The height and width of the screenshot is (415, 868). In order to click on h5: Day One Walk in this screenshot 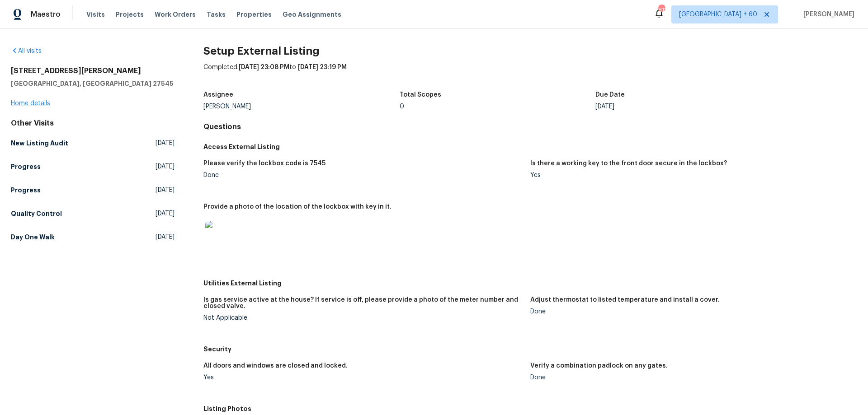, I will do `click(32, 237)`.